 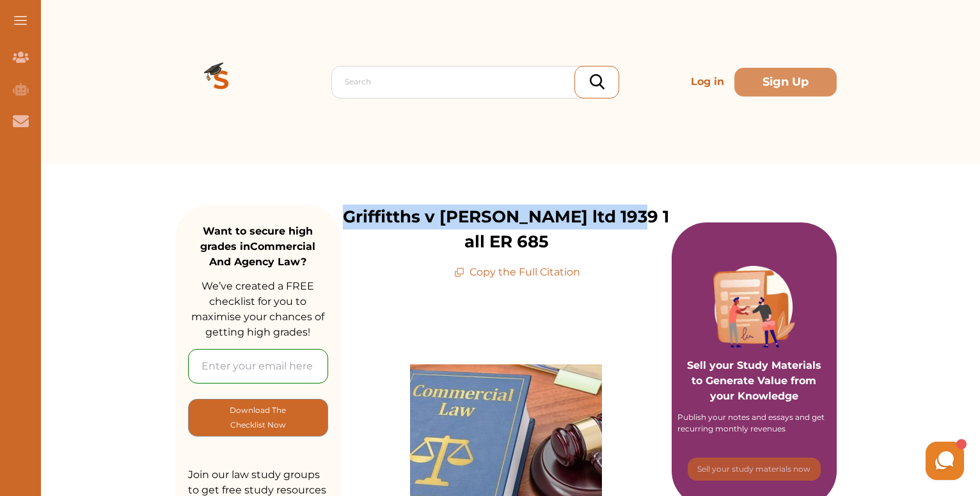 What do you see at coordinates (754, 363) in the screenshot?
I see `p: Sell your Study Materials to Generate Value from your Knowledge` at bounding box center [754, 363].